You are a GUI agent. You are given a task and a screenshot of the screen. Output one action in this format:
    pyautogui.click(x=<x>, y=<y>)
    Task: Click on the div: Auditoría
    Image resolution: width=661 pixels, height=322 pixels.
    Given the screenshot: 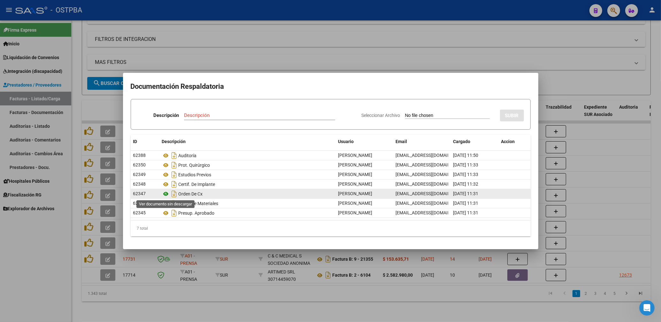 What is the action you would take?
    pyautogui.click(x=247, y=156)
    